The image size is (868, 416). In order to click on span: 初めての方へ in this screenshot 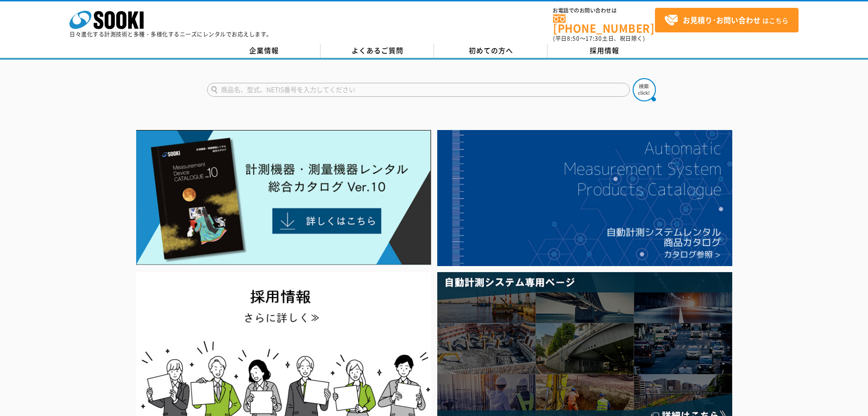, I will do `click(491, 51)`.